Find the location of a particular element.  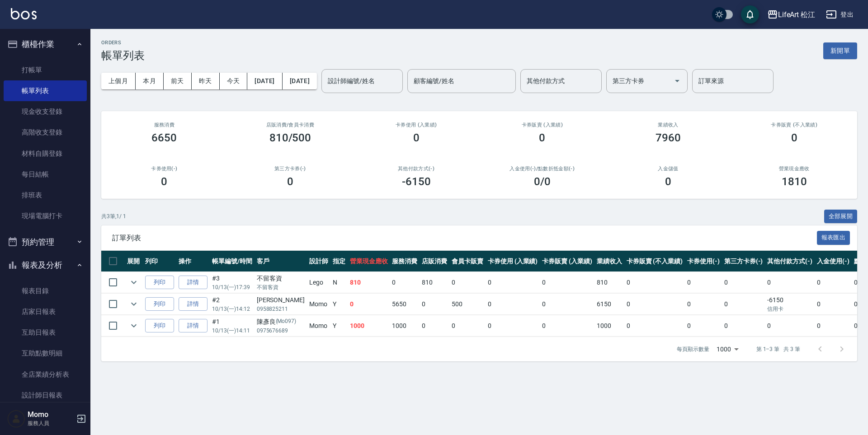

h3: 0 /0 is located at coordinates (542, 182).